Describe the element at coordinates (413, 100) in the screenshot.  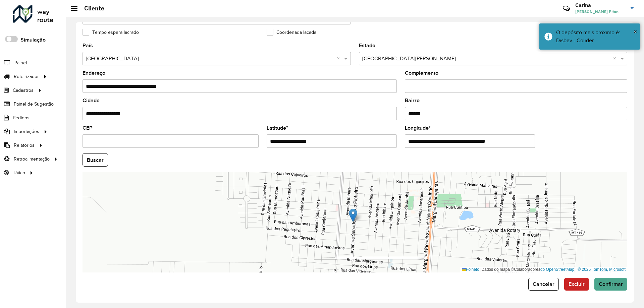
I see `font: Bairro` at that location.